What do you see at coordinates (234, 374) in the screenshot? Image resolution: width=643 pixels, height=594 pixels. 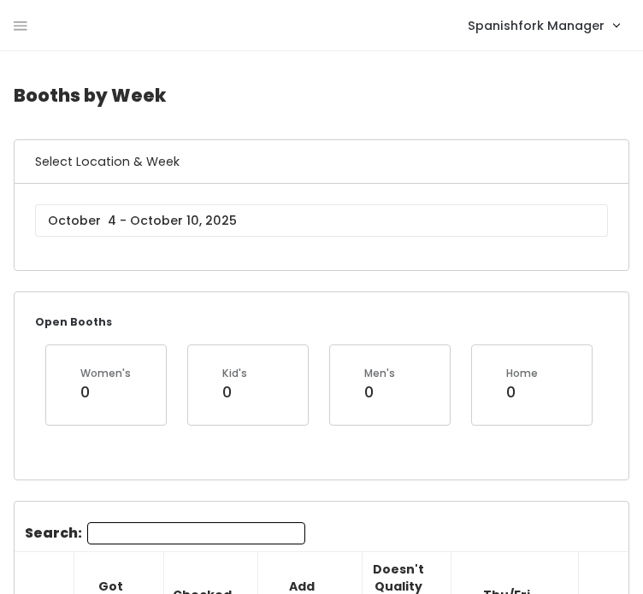 I see `div: Kid's` at bounding box center [234, 374].